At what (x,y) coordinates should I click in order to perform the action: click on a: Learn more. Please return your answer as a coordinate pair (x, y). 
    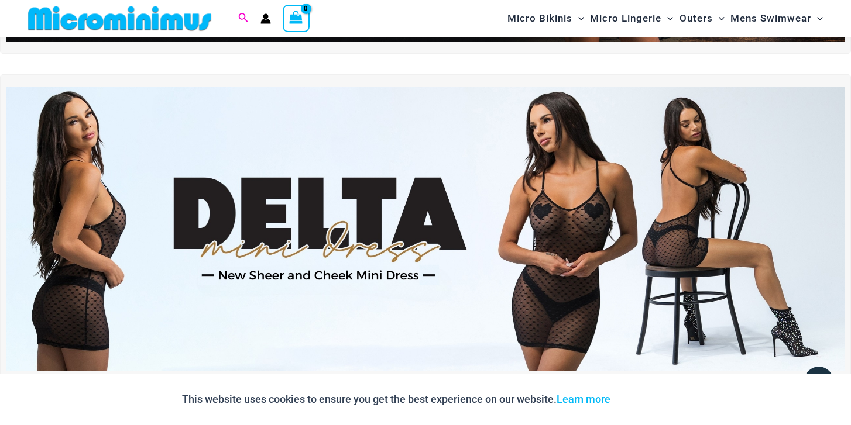
    Looking at the image, I should click on (584, 399).